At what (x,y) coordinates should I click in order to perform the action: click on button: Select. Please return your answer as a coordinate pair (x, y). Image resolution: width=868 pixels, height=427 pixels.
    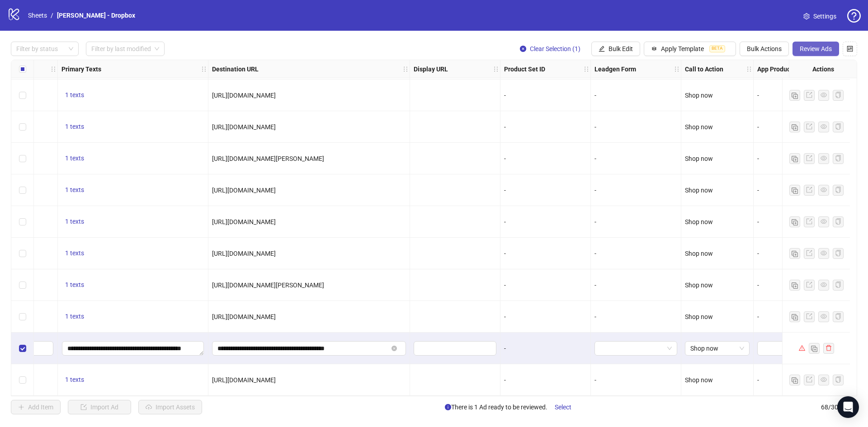
    Looking at the image, I should click on (563, 407).